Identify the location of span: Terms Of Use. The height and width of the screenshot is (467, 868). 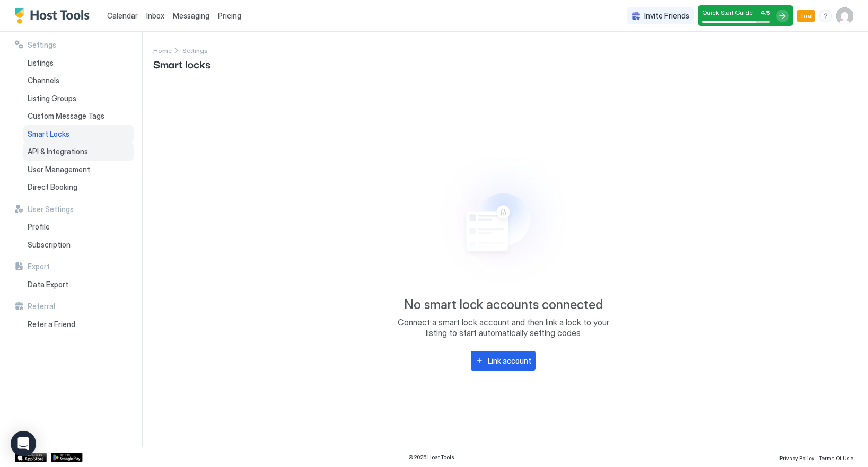
(836, 458).